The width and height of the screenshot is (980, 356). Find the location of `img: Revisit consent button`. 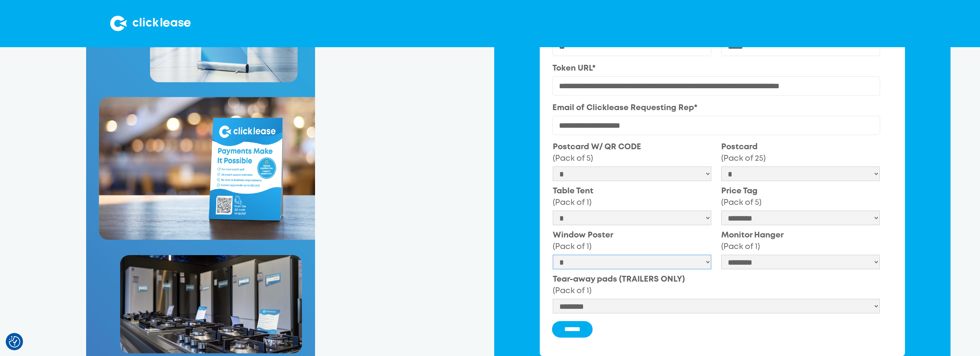

img: Revisit consent button is located at coordinates (15, 342).